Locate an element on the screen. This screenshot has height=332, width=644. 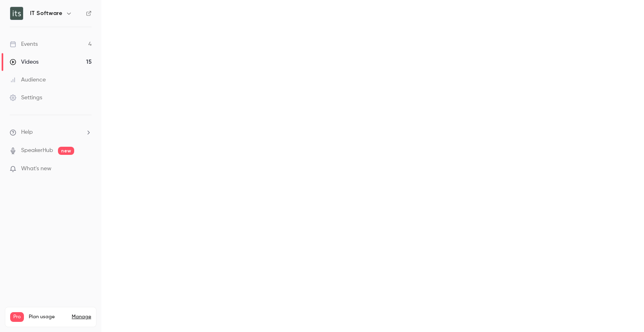
a: Manage is located at coordinates (81, 317).